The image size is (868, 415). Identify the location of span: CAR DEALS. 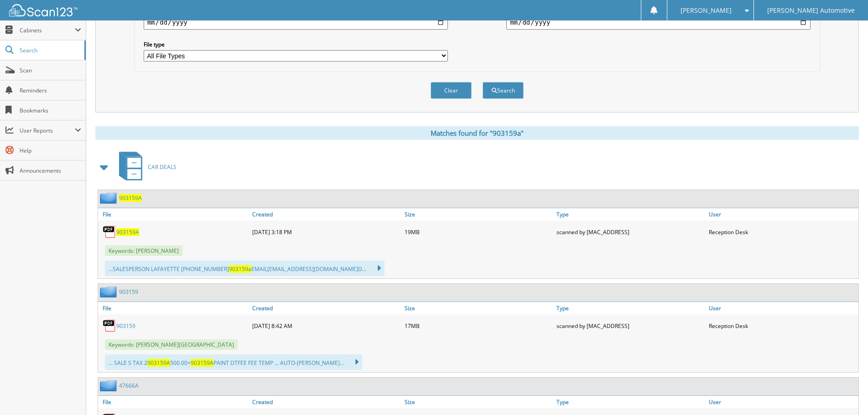
(162, 167).